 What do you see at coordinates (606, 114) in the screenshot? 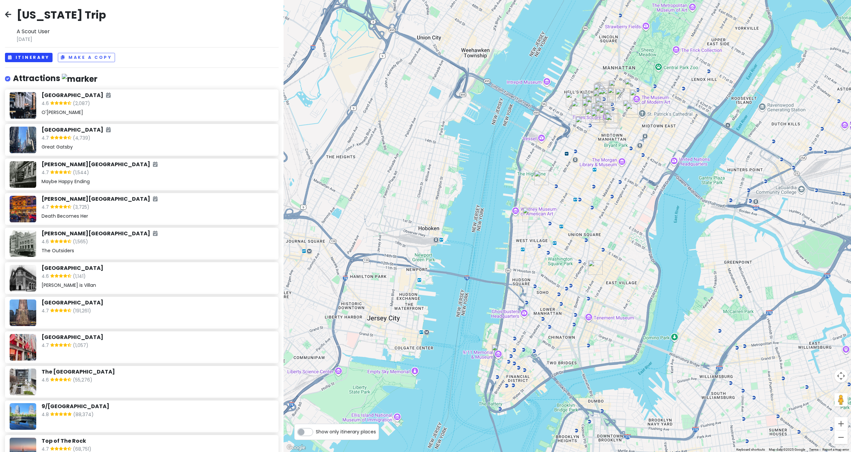
I see `div: Times Square` at bounding box center [606, 114].